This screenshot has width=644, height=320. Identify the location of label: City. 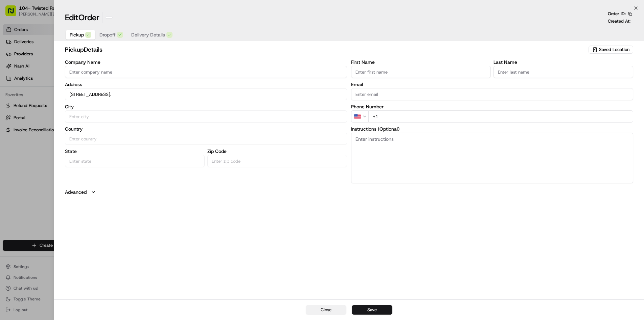
(206, 107).